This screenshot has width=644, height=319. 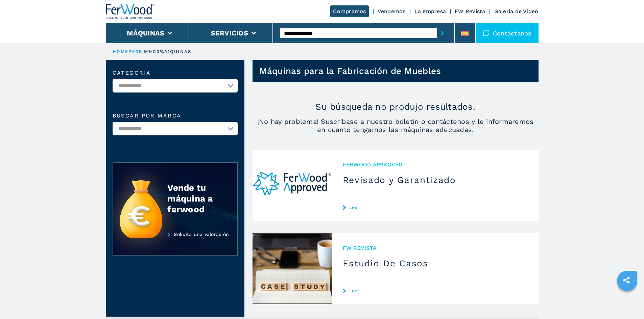 I want to click on a: sharethis, so click(x=626, y=280).